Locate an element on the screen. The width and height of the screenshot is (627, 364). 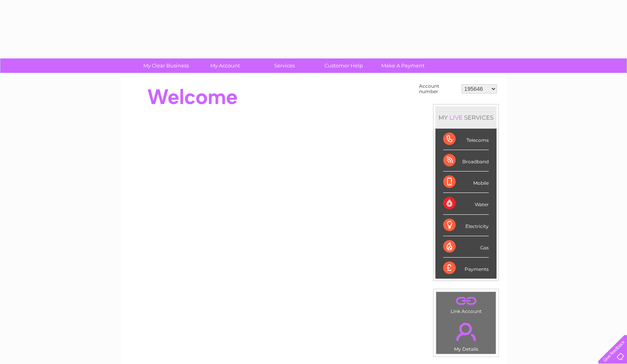
td: Link Account is located at coordinates (466, 303).